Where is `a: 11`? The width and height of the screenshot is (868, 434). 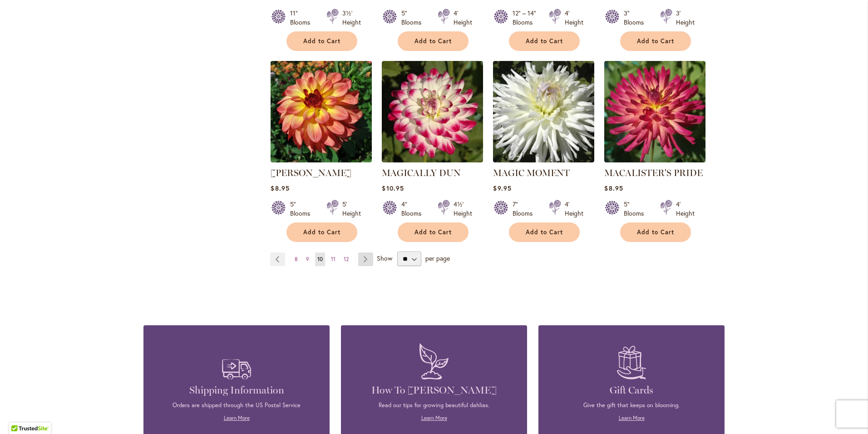 a: 11 is located at coordinates (333, 259).